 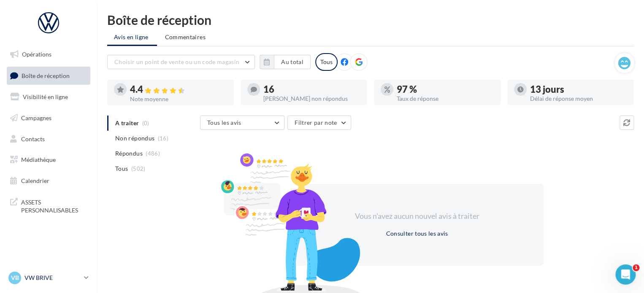 I want to click on span: Contacts, so click(x=33, y=138).